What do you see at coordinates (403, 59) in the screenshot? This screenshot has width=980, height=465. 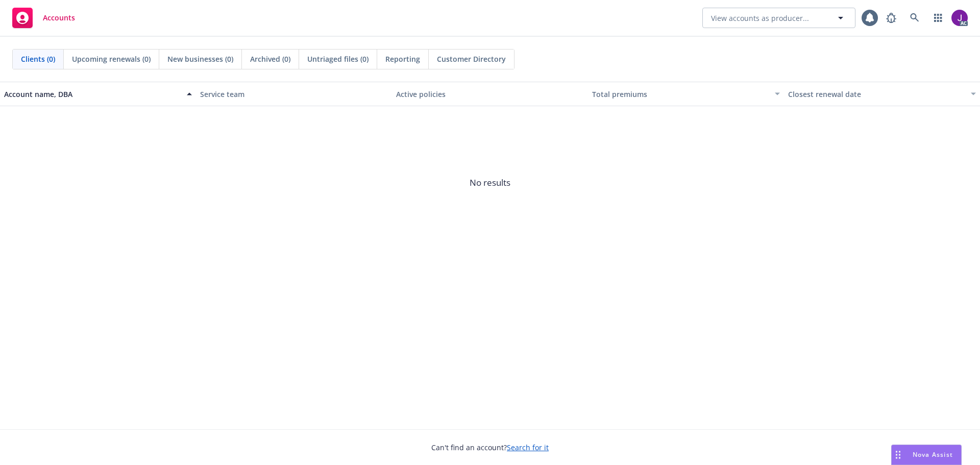 I see `span: Reporting` at bounding box center [403, 59].